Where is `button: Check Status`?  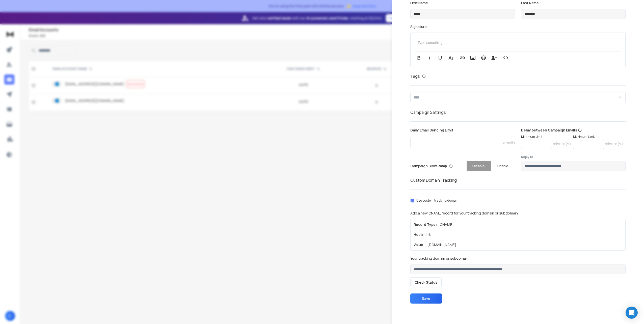 button: Check Status is located at coordinates (426, 283).